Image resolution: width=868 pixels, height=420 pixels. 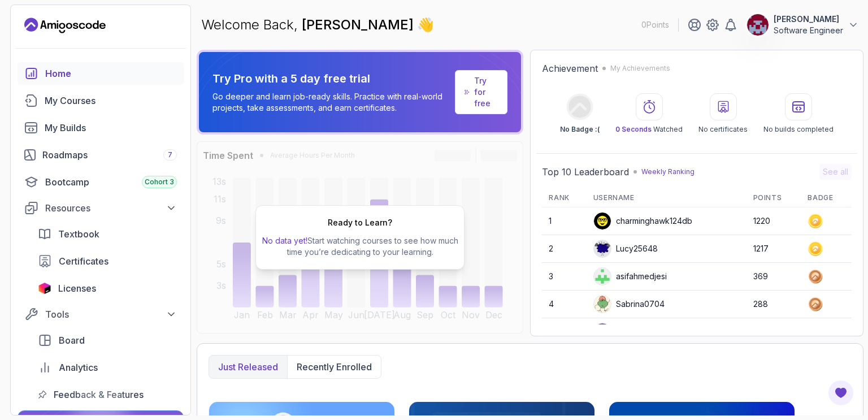 What do you see at coordinates (285, 240) in the screenshot?
I see `span: No data yet!` at bounding box center [285, 240].